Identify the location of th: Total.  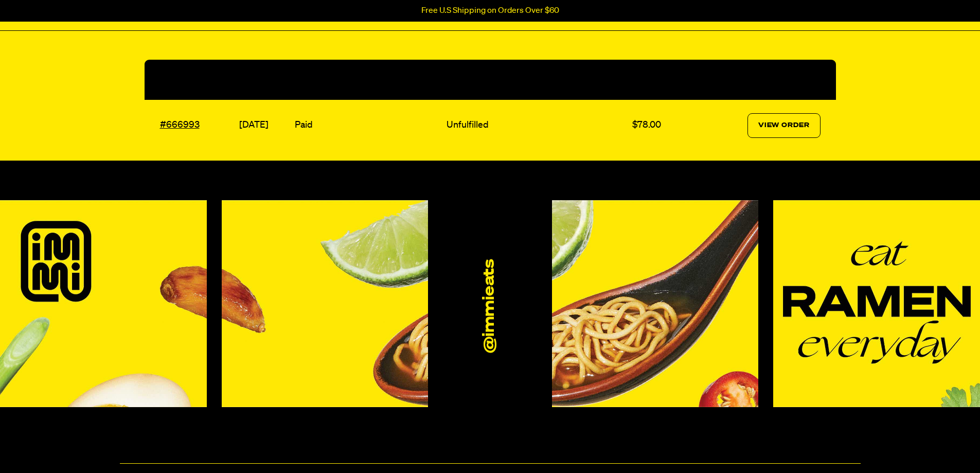
(660, 80).